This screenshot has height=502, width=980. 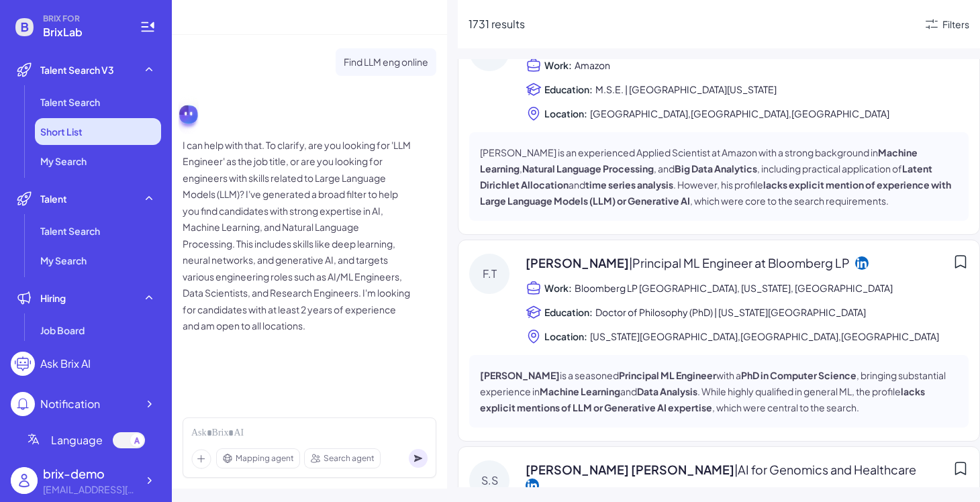 What do you see at coordinates (592, 65) in the screenshot?
I see `span: Amazon` at bounding box center [592, 65].